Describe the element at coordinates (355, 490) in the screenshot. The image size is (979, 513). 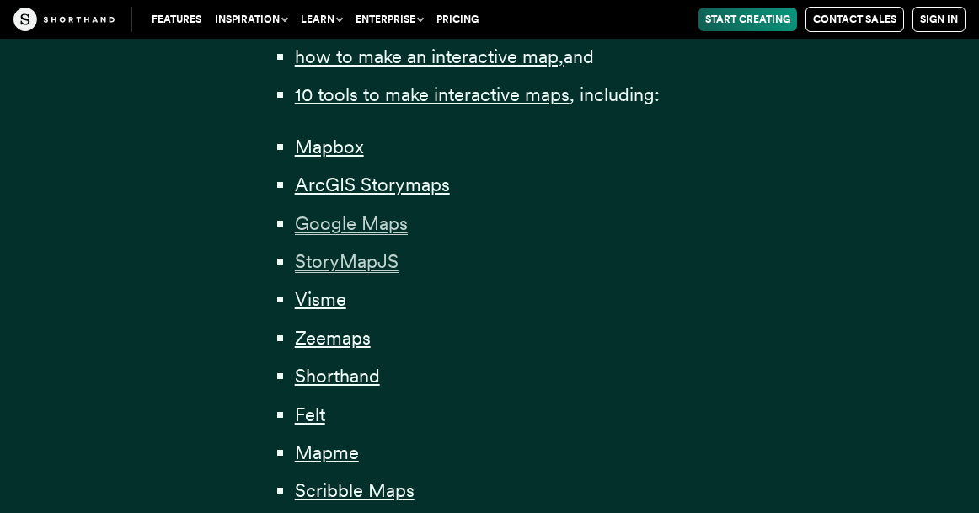
I see `a: Scribble Maps` at that location.